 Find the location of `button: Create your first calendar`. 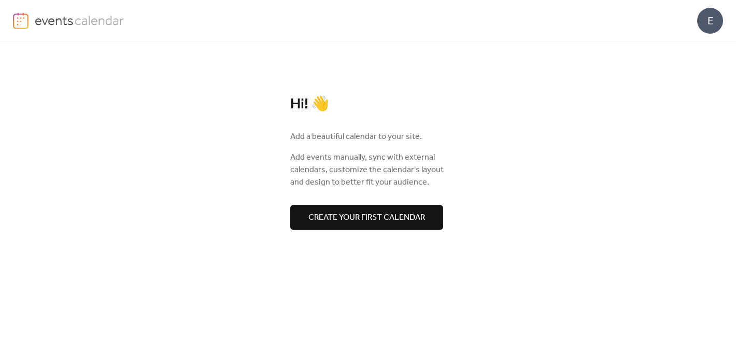

button: Create your first calendar is located at coordinates (366, 217).